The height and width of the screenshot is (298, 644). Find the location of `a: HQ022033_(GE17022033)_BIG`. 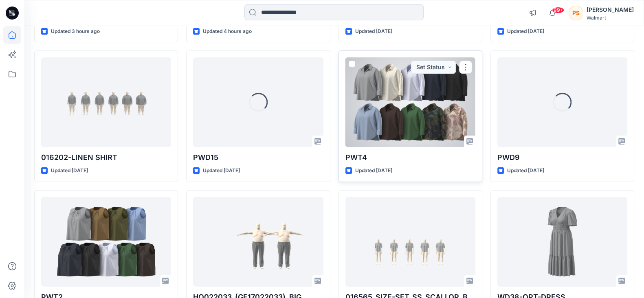

a: HQ022033_(GE17022033)_BIG is located at coordinates (258, 242).